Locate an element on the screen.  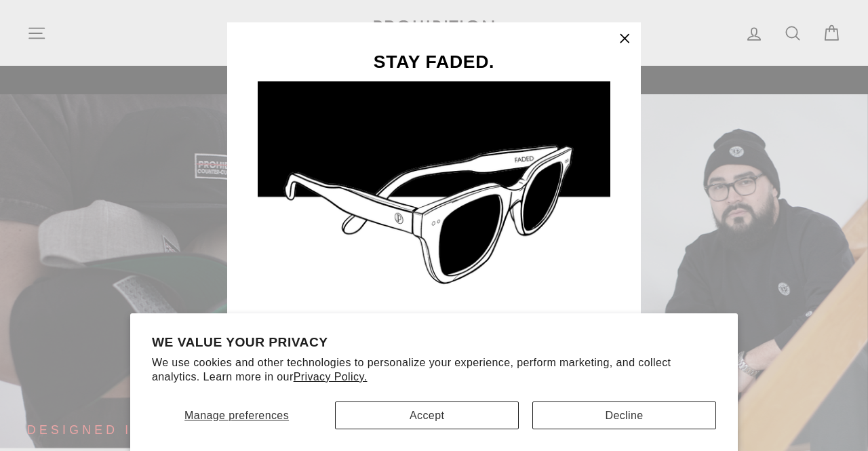
h2: We value your privacy is located at coordinates (434, 342).